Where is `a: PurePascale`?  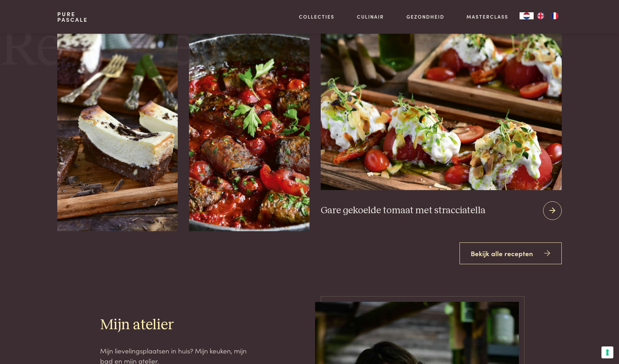
a: PurePascale is located at coordinates (72, 17).